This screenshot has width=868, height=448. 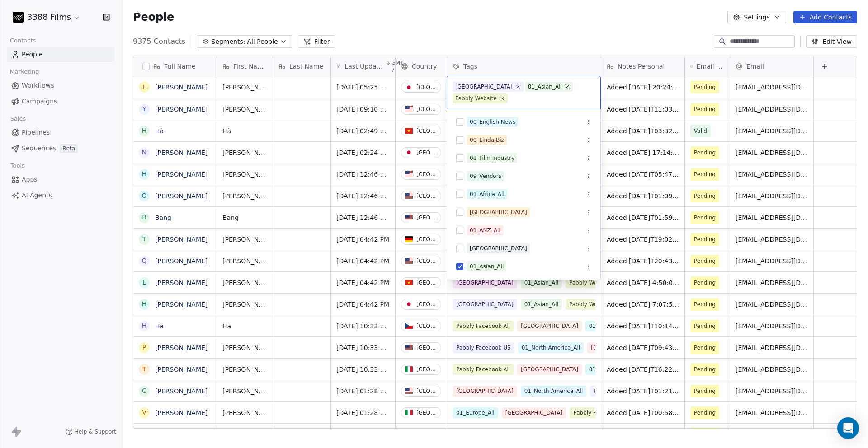 I want to click on div: 01_Africa_All, so click(x=487, y=194).